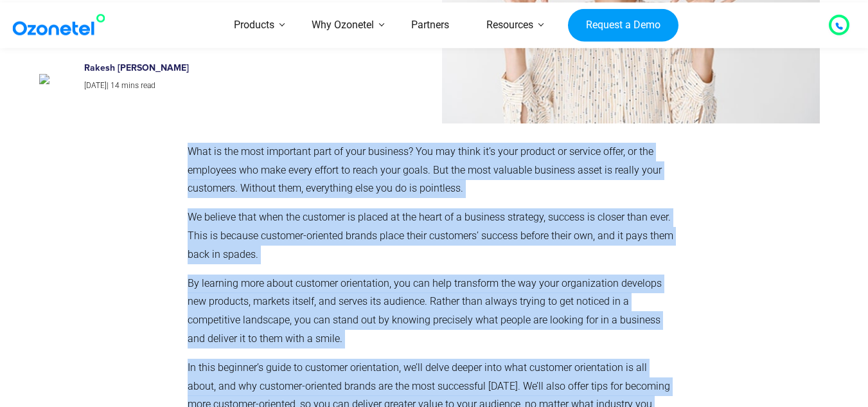  I want to click on a: Resources, so click(509, 25).